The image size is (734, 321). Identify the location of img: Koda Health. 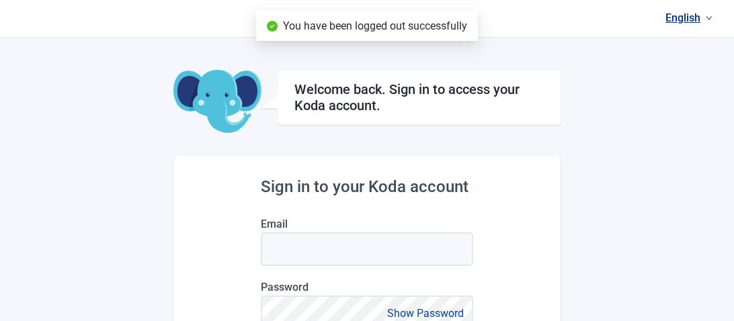
(367, 19).